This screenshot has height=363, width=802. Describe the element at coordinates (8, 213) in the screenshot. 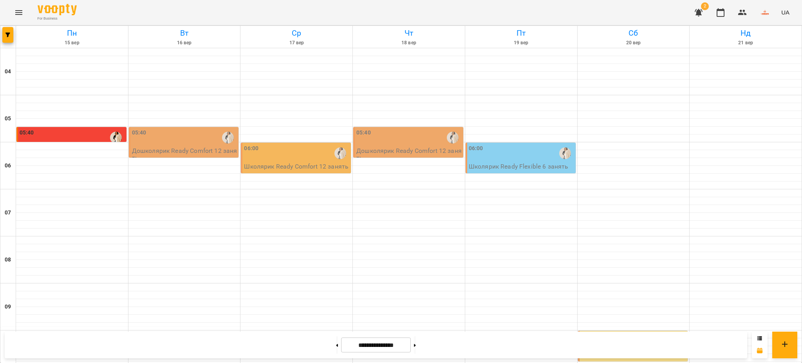

I see `h6: 07` at that location.